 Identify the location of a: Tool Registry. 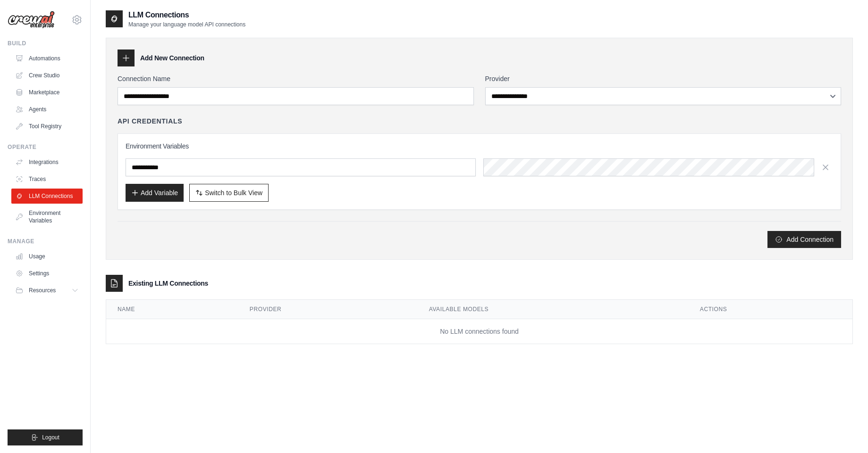
(47, 126).